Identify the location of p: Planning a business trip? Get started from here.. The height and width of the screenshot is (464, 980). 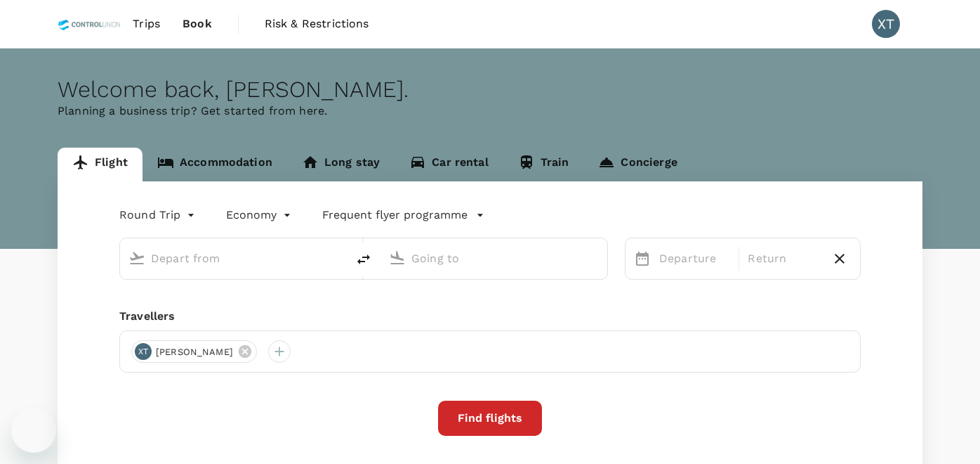
(490, 111).